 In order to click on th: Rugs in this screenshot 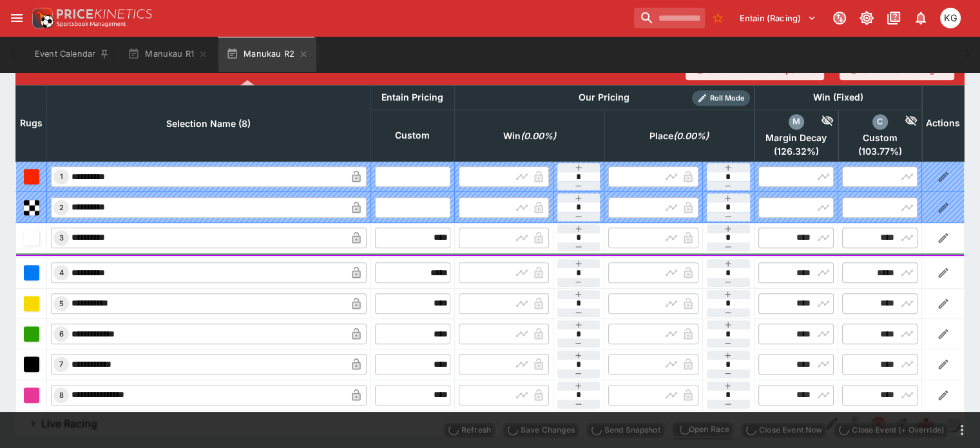, I will do `click(32, 123)`.